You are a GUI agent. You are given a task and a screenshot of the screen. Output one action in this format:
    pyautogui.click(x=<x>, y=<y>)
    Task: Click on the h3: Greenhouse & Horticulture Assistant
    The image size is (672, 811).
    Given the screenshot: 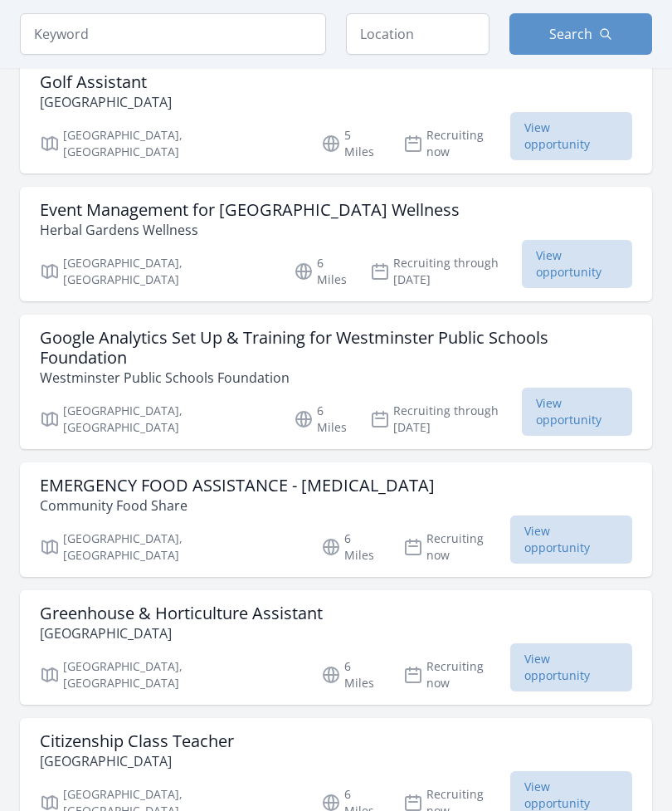 What is the action you would take?
    pyautogui.click(x=181, y=613)
    